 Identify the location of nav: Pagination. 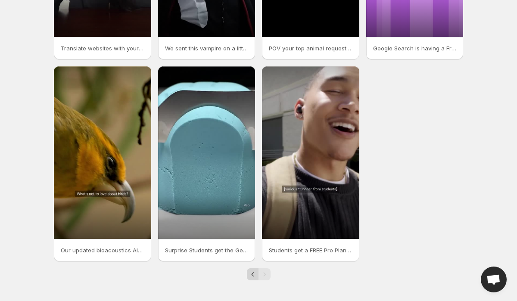
(258, 274).